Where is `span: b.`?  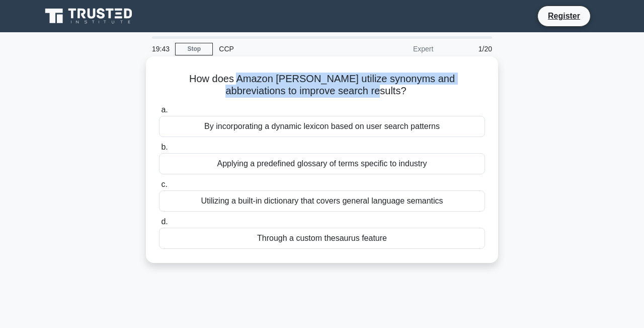 span: b. is located at coordinates (164, 147).